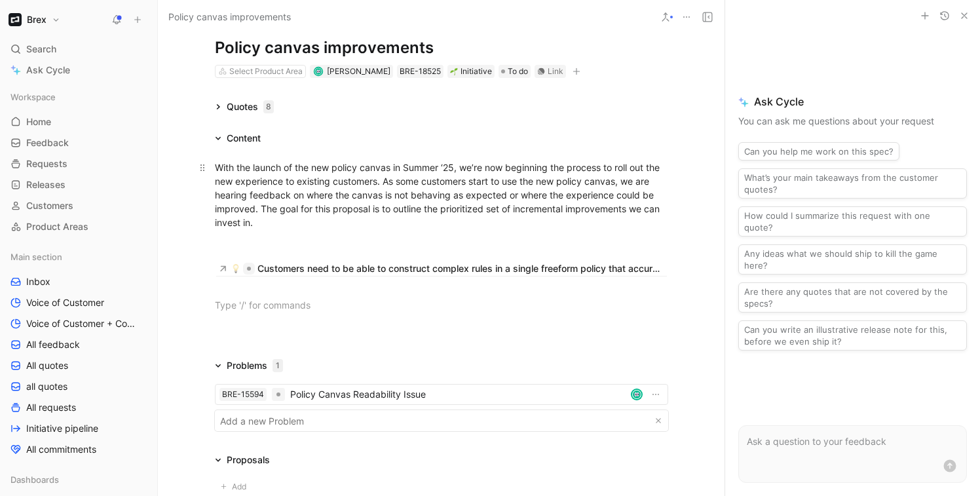 The width and height of the screenshot is (980, 496). Describe the element at coordinates (61, 450) in the screenshot. I see `span: All commitments` at that location.